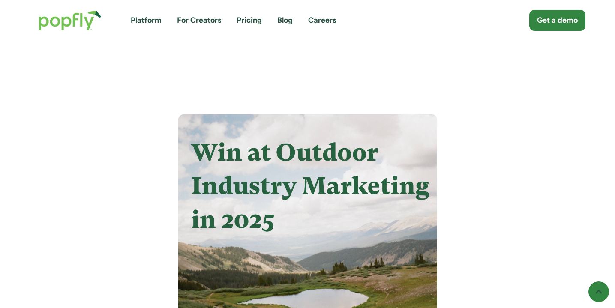 This screenshot has height=308, width=615. I want to click on div: Get a demo, so click(557, 20).